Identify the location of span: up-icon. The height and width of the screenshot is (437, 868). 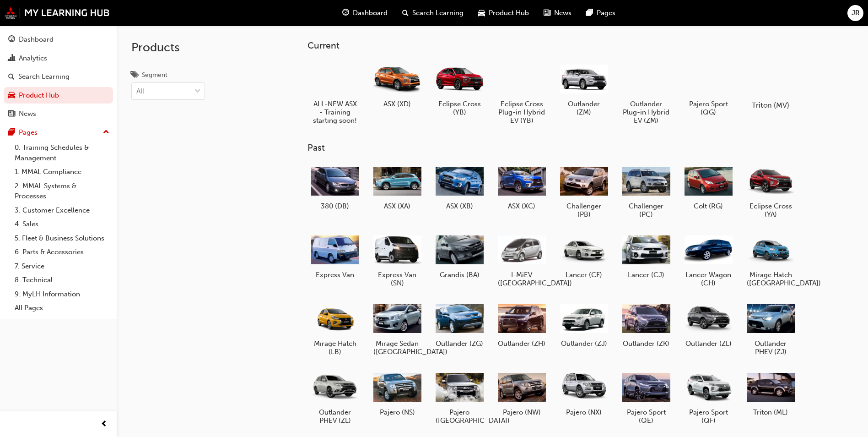
(106, 133).